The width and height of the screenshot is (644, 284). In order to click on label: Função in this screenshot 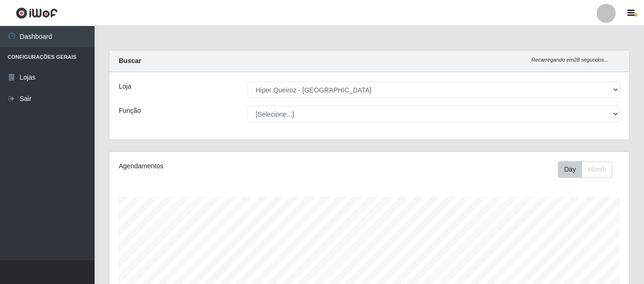, I will do `click(129, 111)`.